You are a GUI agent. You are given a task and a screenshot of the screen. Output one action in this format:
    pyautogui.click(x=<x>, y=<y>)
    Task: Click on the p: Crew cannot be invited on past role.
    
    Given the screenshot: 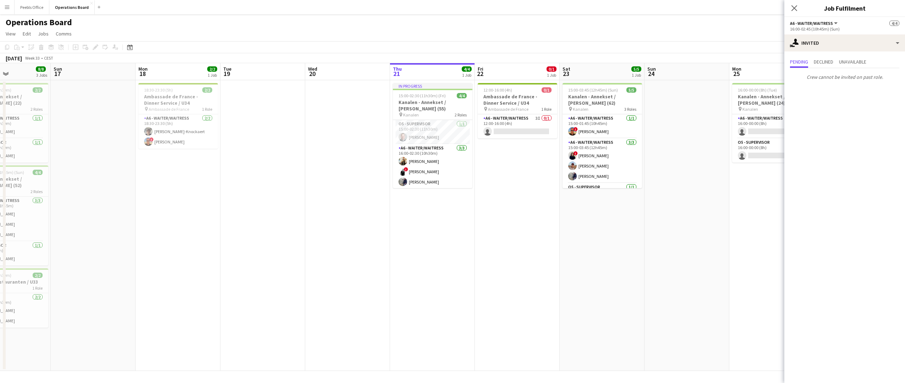 What is the action you would take?
    pyautogui.click(x=844, y=77)
    